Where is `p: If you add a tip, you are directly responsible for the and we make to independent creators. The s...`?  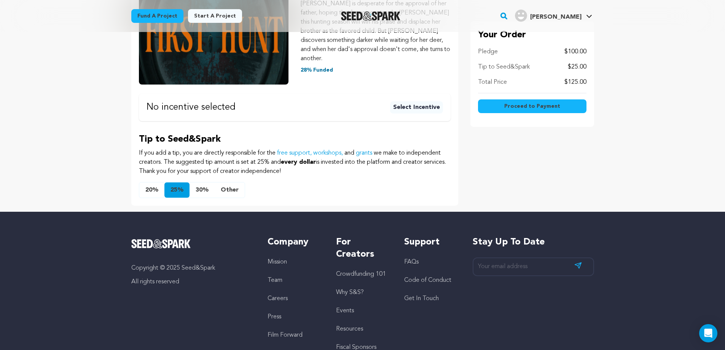
p: If you add a tip, you are directly responsible for the and we make to independent creators. The s... is located at coordinates (294, 162).